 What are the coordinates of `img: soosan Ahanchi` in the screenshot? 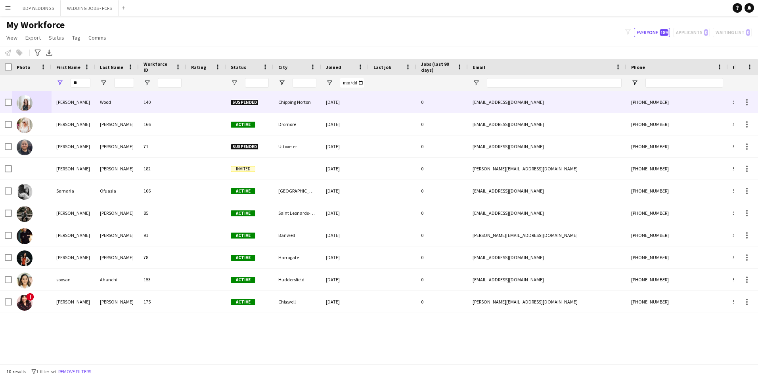 It's located at (25, 281).